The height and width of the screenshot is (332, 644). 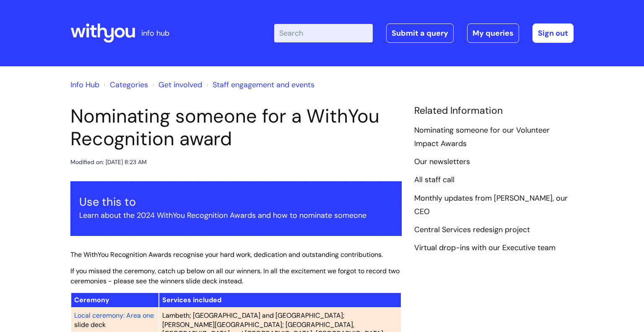 What do you see at coordinates (129, 85) in the screenshot?
I see `a: Categories` at bounding box center [129, 85].